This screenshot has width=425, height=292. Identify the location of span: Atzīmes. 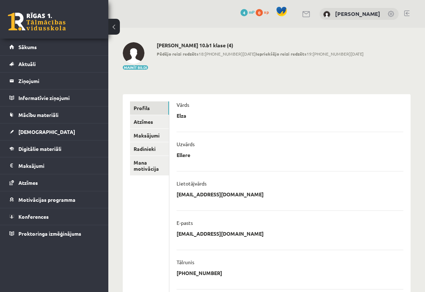
(28, 183).